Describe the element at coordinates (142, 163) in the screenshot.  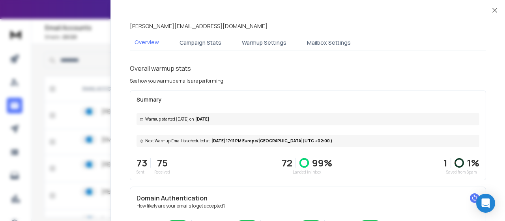
I see `p: 73` at that location.